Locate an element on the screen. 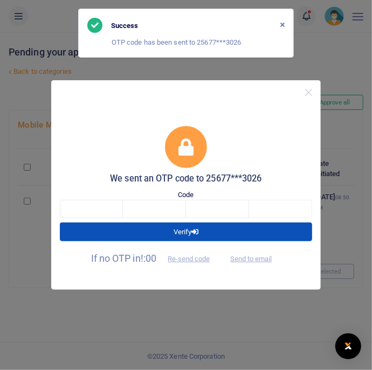  span: !:00 is located at coordinates (148, 258).